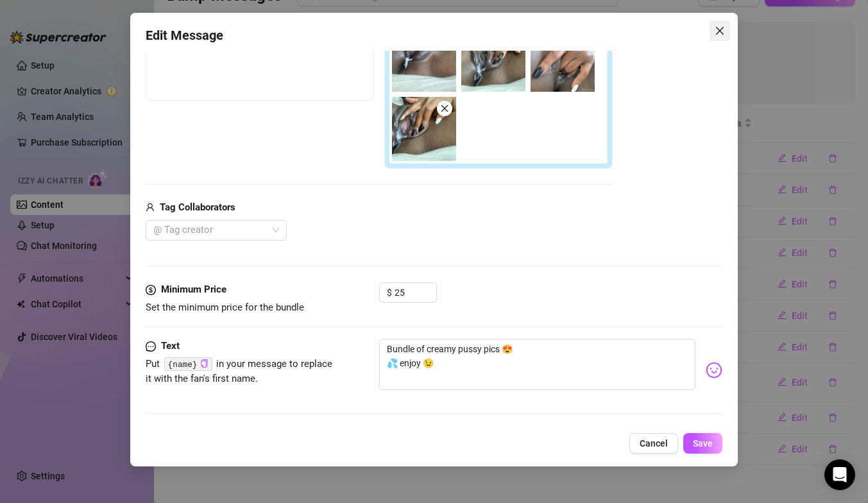  What do you see at coordinates (714, 370) in the screenshot?
I see `img: svg%3e` at bounding box center [714, 370].